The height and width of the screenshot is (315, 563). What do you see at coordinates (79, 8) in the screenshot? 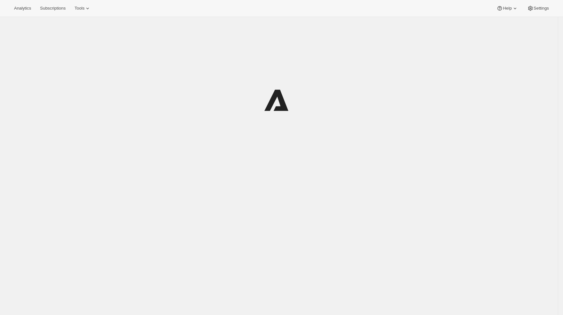
I see `span: Tools` at bounding box center [79, 8].